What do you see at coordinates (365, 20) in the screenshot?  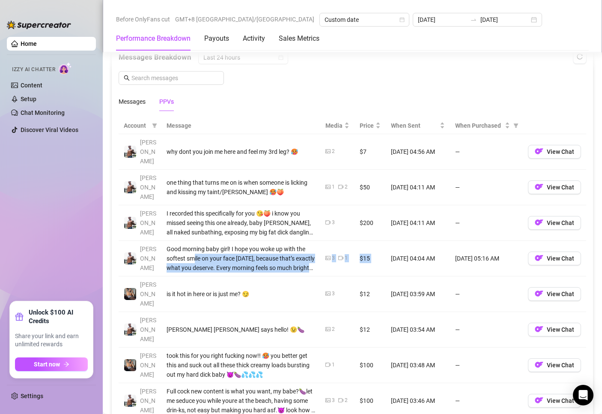 I see `span: Custom date` at bounding box center [365, 20].